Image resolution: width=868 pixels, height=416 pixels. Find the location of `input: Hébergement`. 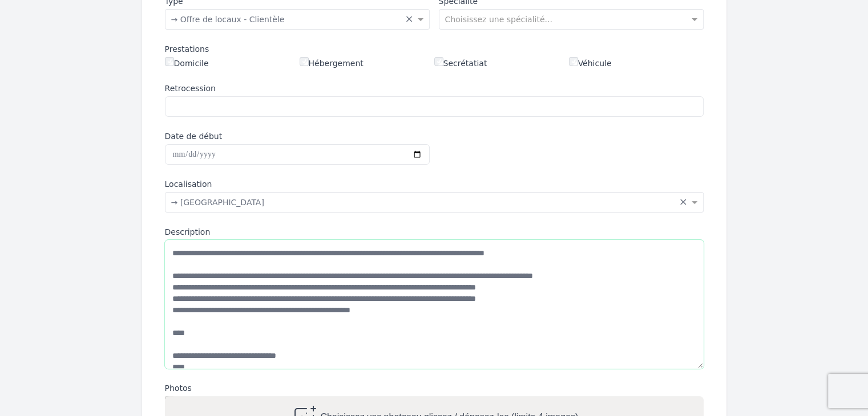

input: Hébergement is located at coordinates (304, 61).